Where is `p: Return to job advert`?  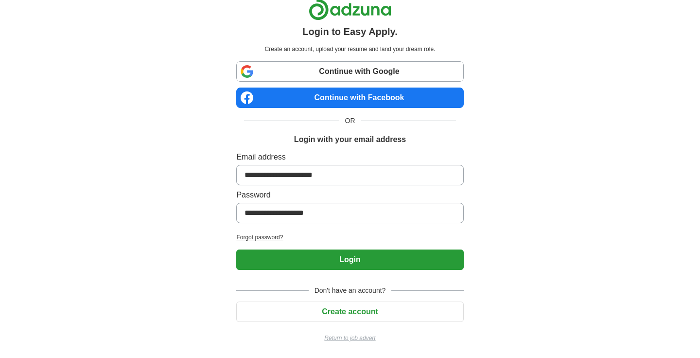 p: Return to job advert is located at coordinates (350, 338).